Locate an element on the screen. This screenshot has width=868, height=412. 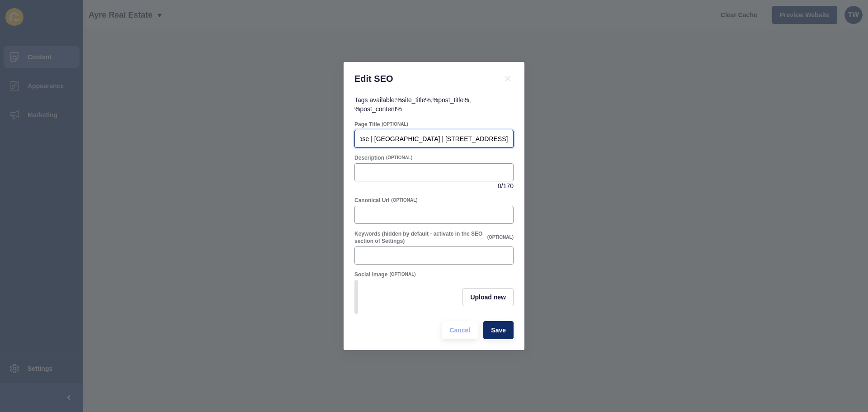
code: %post_title% is located at coordinates (451, 100).